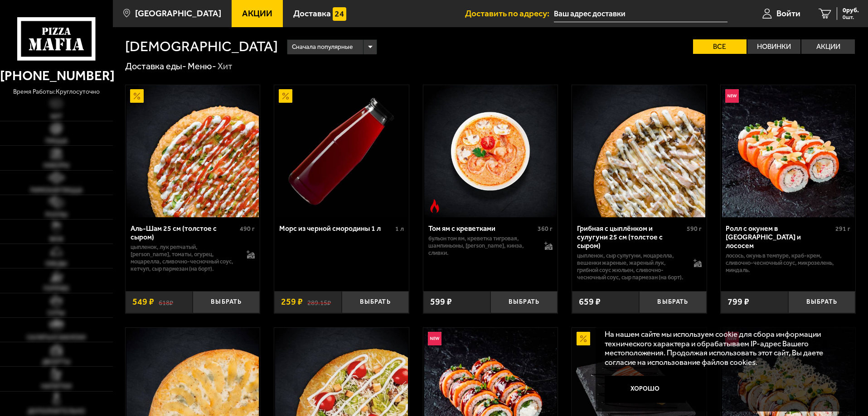 The width and height of the screenshot is (868, 416). What do you see at coordinates (56, 288) in the screenshot?
I see `span: Горячее` at bounding box center [56, 288].